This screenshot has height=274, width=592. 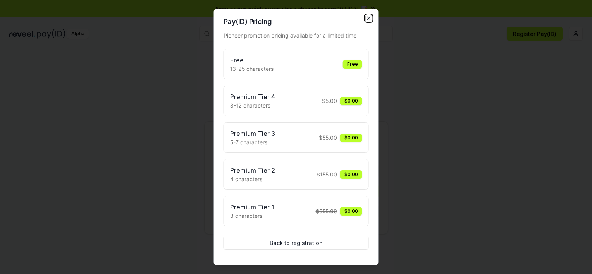 I want to click on span: $ 5.00, so click(x=329, y=101).